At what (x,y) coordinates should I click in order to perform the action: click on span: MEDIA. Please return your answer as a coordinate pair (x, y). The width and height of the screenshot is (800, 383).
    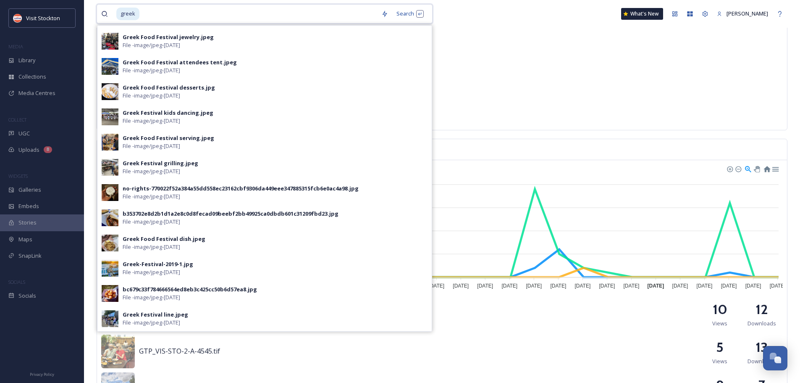
    Looking at the image, I should click on (16, 46).